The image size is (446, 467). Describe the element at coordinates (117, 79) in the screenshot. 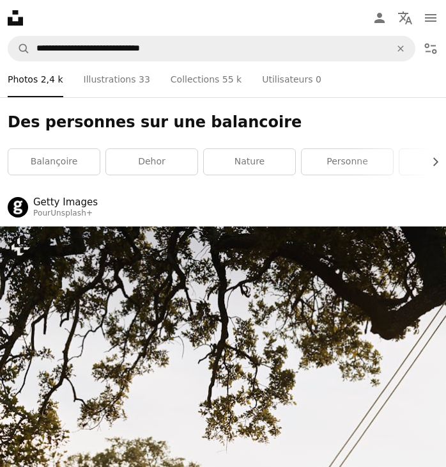

I see `a: Illustrations 33` at that location.